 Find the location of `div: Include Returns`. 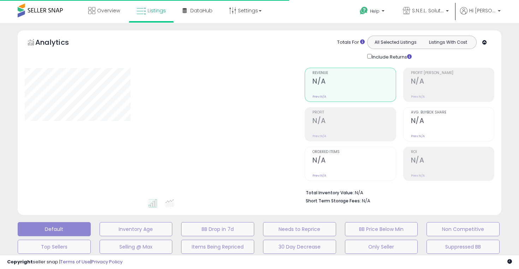

div: Include Returns is located at coordinates (391, 56).